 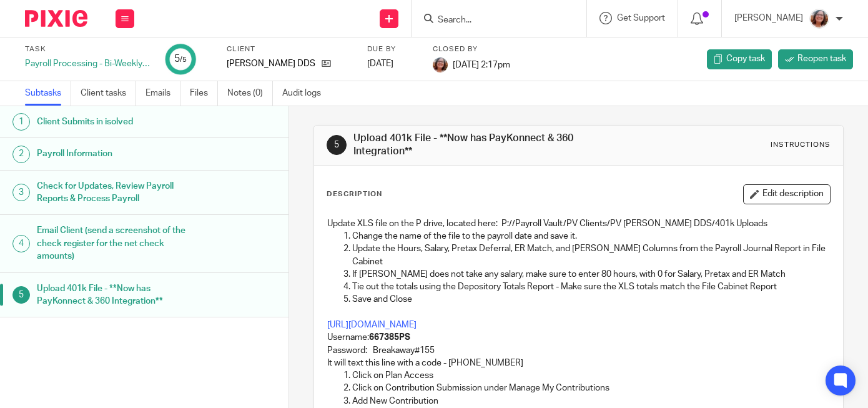 What do you see at coordinates (591, 375) in the screenshot?
I see `p: Click on Plan Access` at bounding box center [591, 375].